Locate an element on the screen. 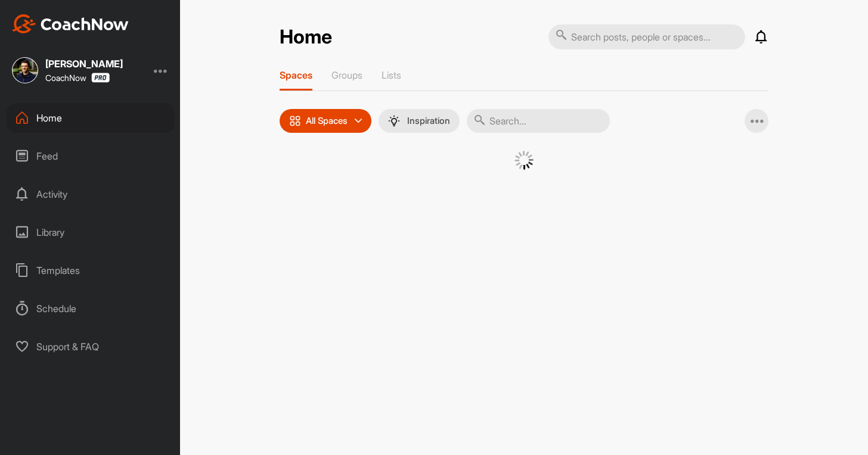 This screenshot has width=868, height=455. div: Library is located at coordinates (91, 232).